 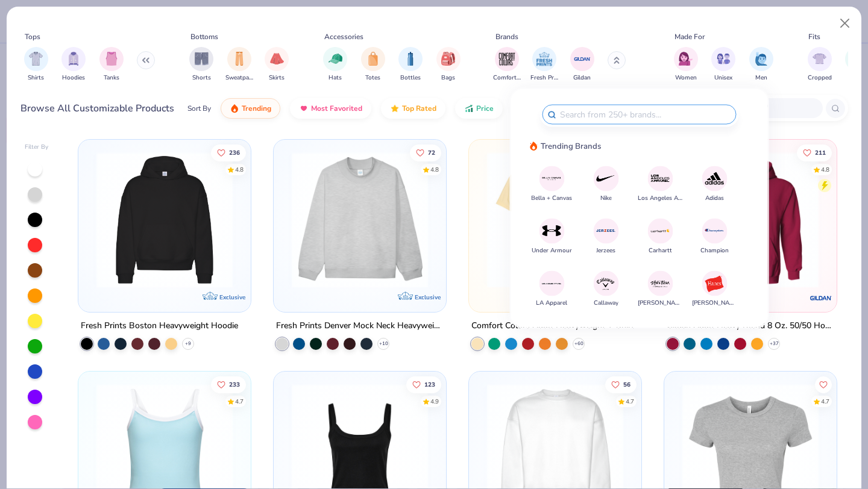 What do you see at coordinates (383, 344) in the screenshot?
I see `span: + 10` at bounding box center [383, 344].